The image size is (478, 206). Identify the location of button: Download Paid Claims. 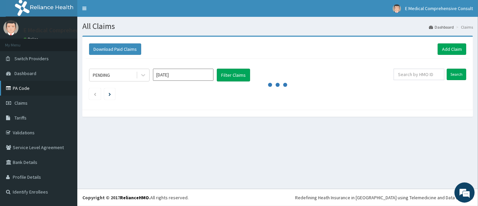
(115, 49).